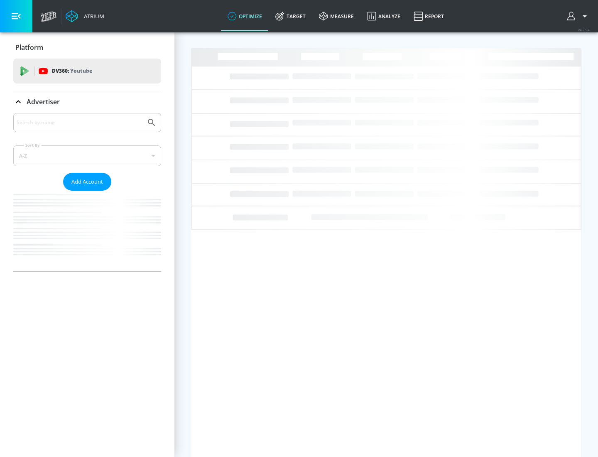 The height and width of the screenshot is (457, 598). I want to click on p: DV360:, so click(72, 71).